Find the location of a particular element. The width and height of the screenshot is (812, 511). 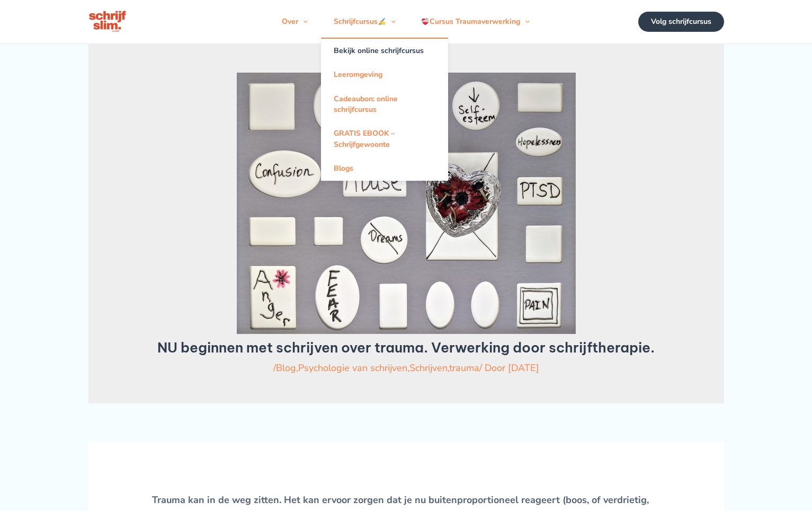

a: GRATIS EBOOK – Schrijfgewoonte is located at coordinates (385, 139).